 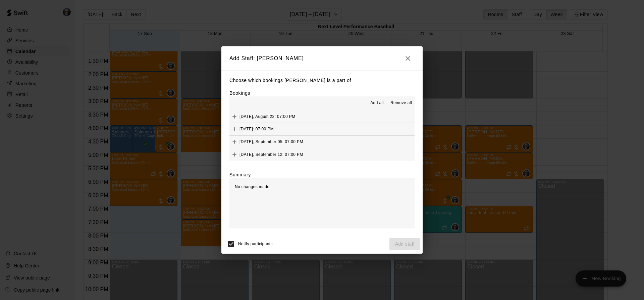 What do you see at coordinates (240, 175) in the screenshot?
I see `label: Summary` at bounding box center [240, 175].